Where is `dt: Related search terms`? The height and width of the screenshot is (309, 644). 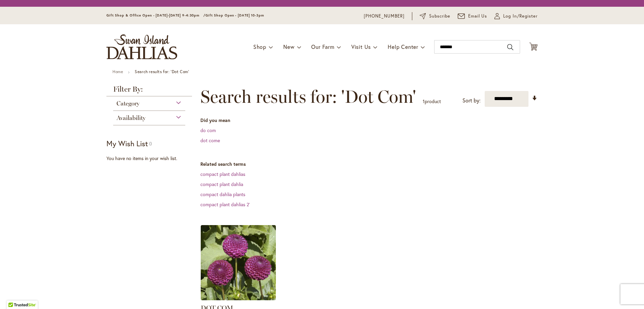
dt: Related search terms is located at coordinates (369, 164).